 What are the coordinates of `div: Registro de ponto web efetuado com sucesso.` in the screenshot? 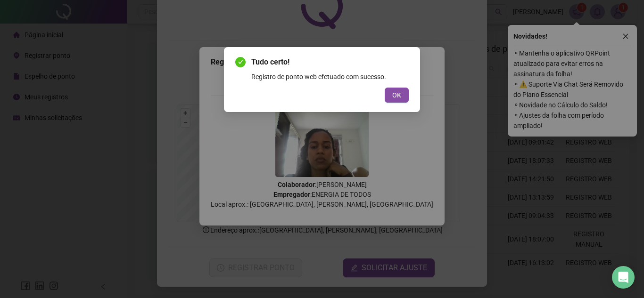 It's located at (330, 77).